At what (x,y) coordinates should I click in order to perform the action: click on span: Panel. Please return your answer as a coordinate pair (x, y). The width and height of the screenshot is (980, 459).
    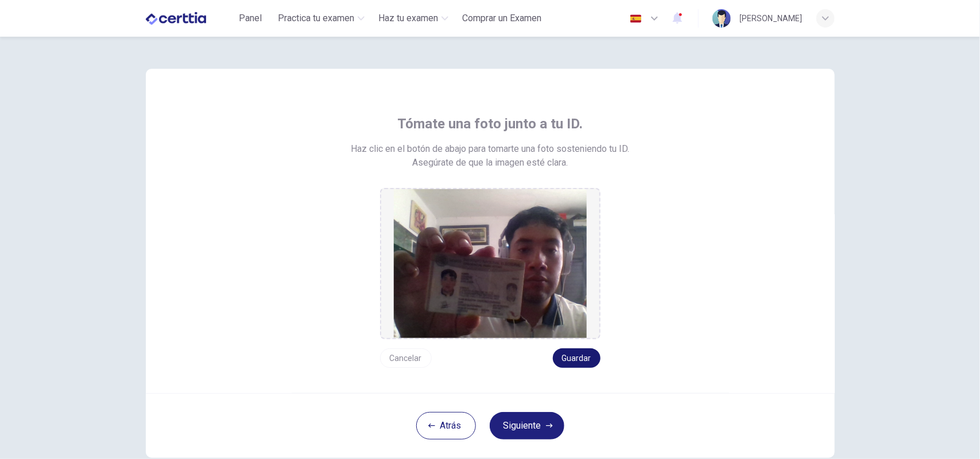
    Looking at the image, I should click on (250, 19).